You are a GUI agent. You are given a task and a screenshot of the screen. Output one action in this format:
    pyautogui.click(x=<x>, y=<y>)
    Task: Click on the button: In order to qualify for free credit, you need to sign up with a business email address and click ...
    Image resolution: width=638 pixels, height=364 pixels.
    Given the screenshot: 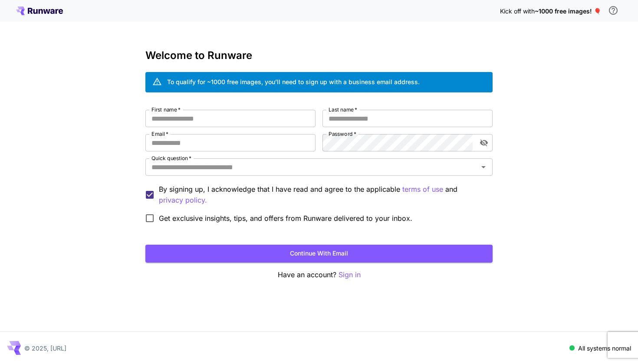 What is the action you would take?
    pyautogui.click(x=613, y=11)
    